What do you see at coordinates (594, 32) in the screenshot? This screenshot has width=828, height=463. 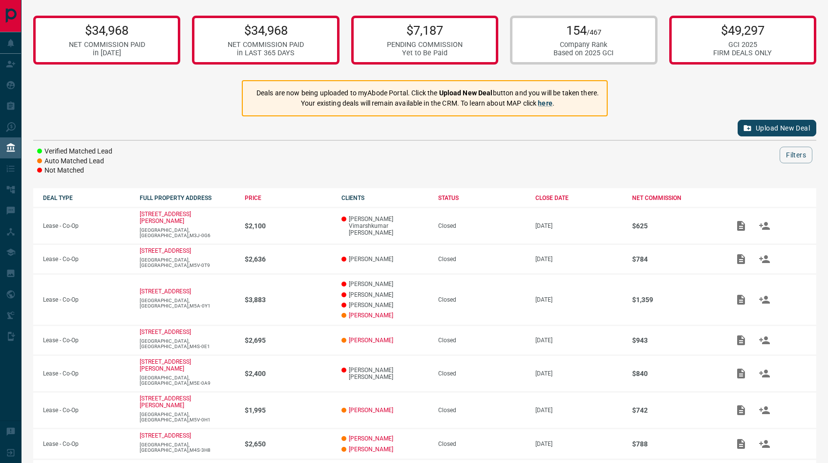 I see `span: /467` at bounding box center [594, 32].